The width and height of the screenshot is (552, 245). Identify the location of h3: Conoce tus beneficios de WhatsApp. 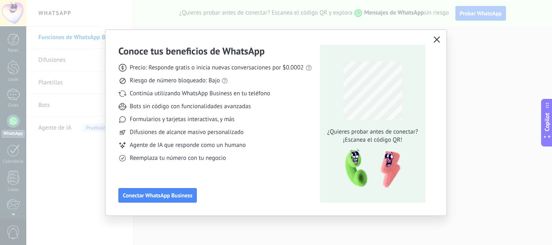
(191, 51).